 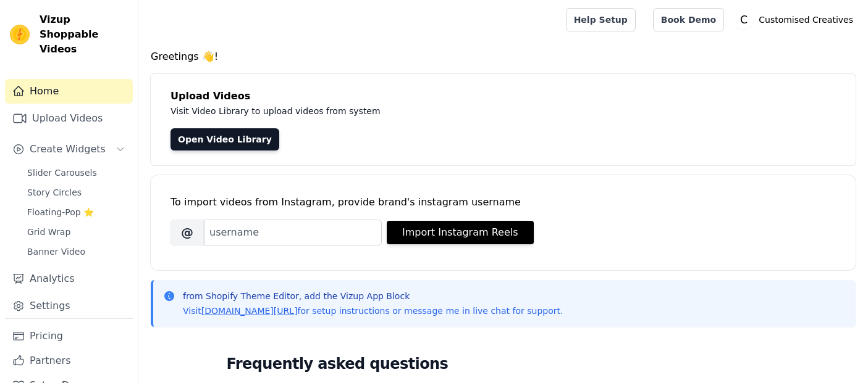 I want to click on h4: Upload Videos, so click(x=503, y=96).